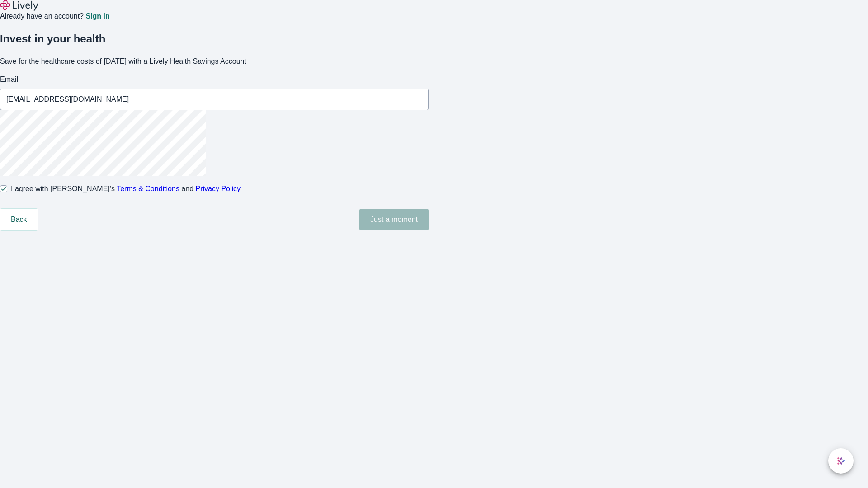 The width and height of the screenshot is (868, 488). I want to click on div: Sign in, so click(97, 16).